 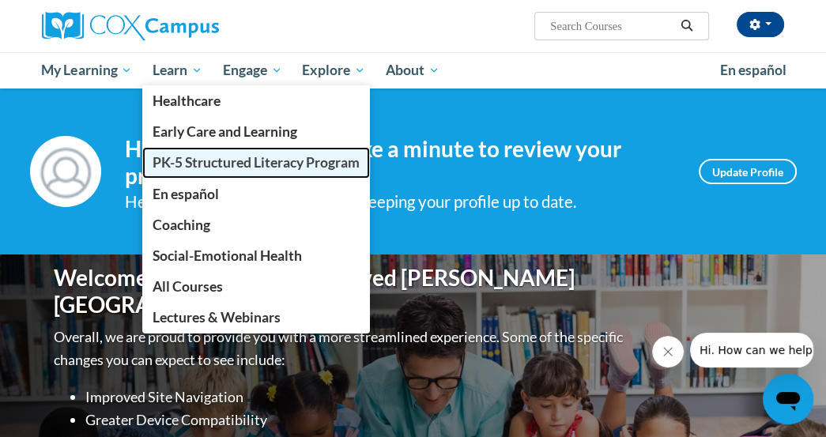 I want to click on span: Coaching, so click(x=181, y=224).